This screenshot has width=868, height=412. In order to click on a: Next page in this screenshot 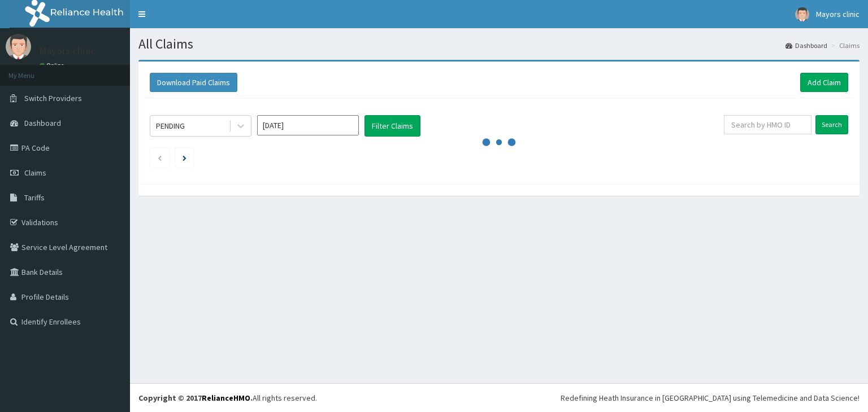, I will do `click(184, 157)`.